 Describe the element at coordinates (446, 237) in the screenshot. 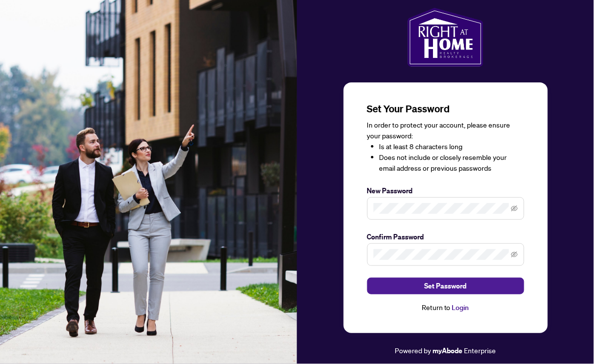

I see `label: Confirm Password` at that location.